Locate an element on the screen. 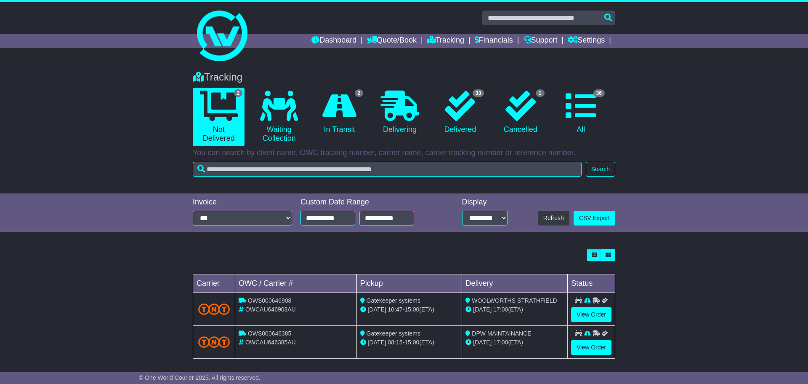 The image size is (808, 384). span: OWS000646385 is located at coordinates (270, 333).